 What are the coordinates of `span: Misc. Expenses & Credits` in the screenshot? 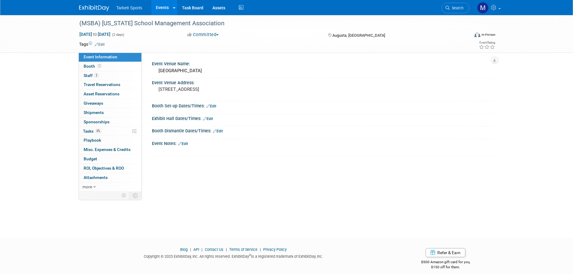 It's located at (107, 149).